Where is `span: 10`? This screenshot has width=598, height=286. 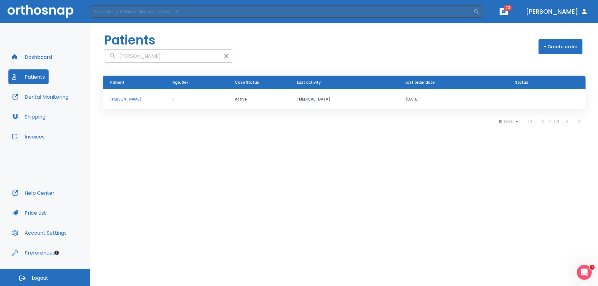
span: 10 is located at coordinates (501, 122).